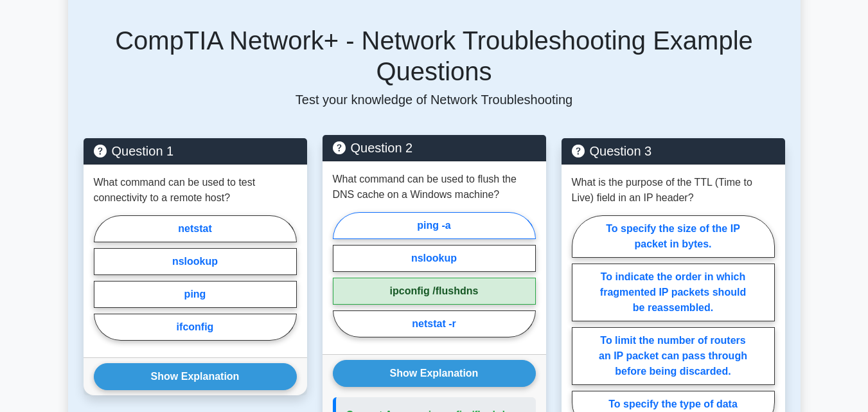 This screenshot has height=412, width=868. I want to click on label: To limit the number of routers an IP packet can pass through before being discarded., so click(673, 356).